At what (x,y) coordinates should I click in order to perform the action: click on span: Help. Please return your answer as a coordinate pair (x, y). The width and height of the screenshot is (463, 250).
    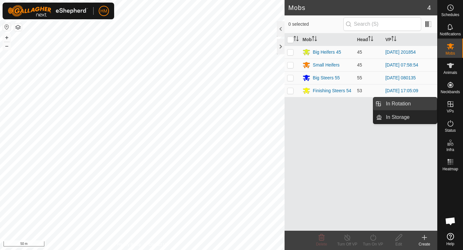
    Looking at the image, I should click on (450, 244).